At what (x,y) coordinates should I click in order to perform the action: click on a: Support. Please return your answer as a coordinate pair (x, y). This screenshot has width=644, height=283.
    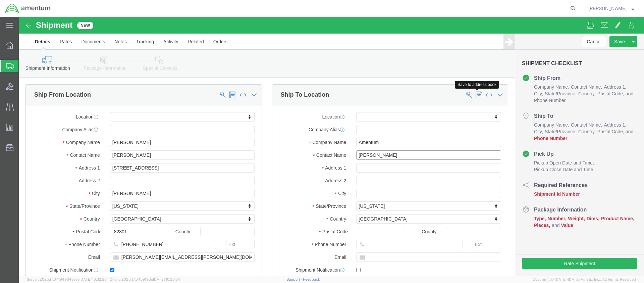
    Looking at the image, I should click on (295, 279).